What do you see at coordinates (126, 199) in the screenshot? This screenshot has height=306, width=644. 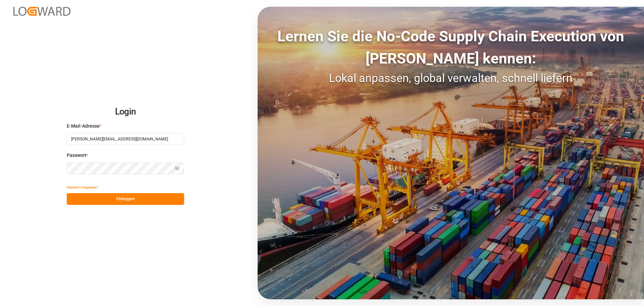 I see `font: Einloggen` at bounding box center [126, 199].